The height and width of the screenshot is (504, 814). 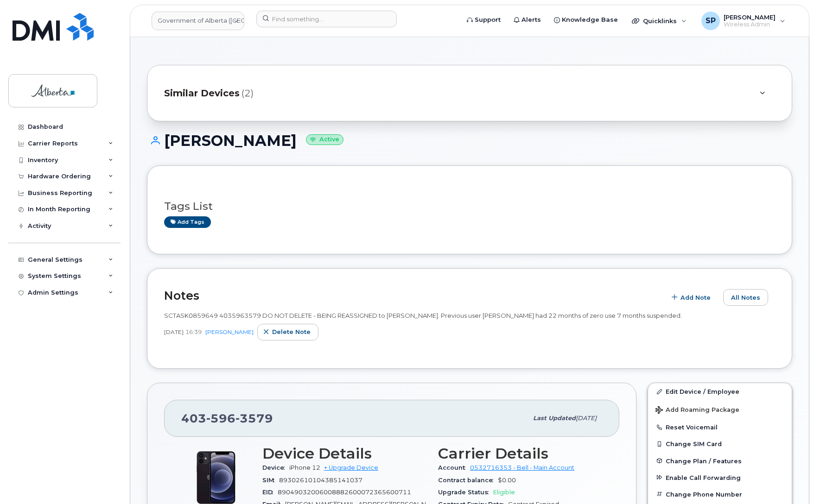 What do you see at coordinates (344, 454) in the screenshot?
I see `h3: Device Details` at bounding box center [344, 454].